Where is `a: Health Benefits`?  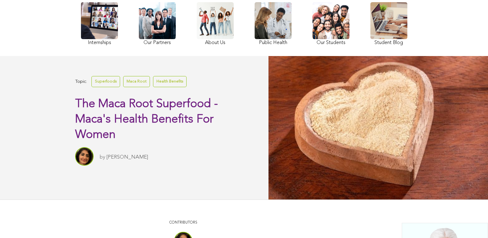
a: Health Benefits is located at coordinates (170, 81).